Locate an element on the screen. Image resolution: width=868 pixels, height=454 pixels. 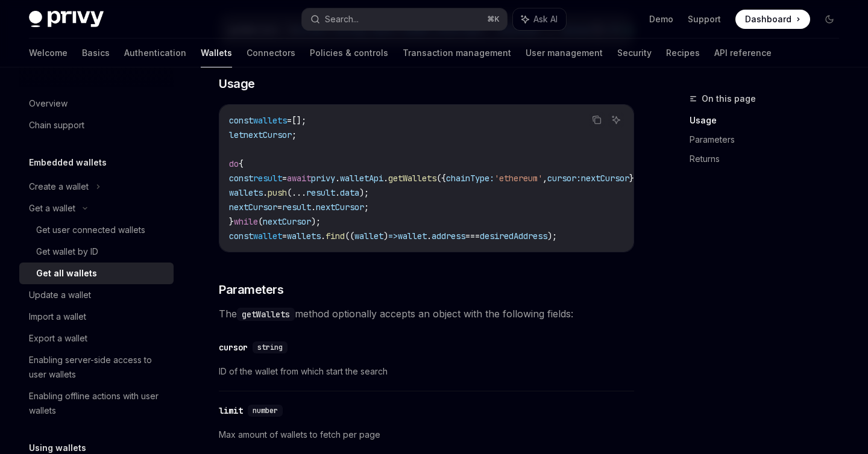
a: API reference is located at coordinates (743, 53).